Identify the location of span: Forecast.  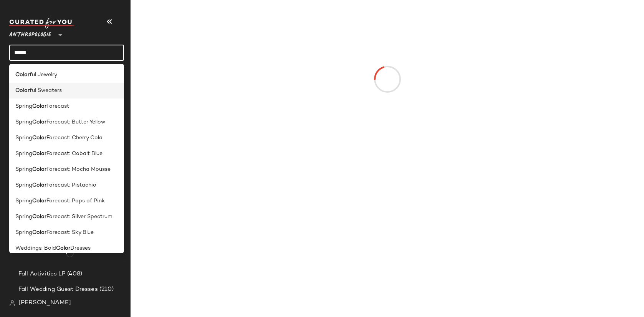
(58, 106).